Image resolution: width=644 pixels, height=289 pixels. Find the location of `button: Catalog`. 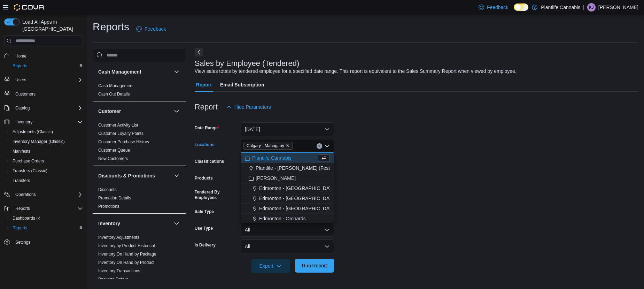

button: Catalog is located at coordinates (22, 108).